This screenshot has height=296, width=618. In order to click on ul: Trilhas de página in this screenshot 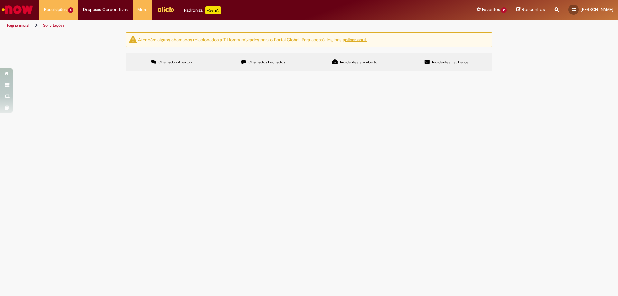, I will do `click(206, 25)`.